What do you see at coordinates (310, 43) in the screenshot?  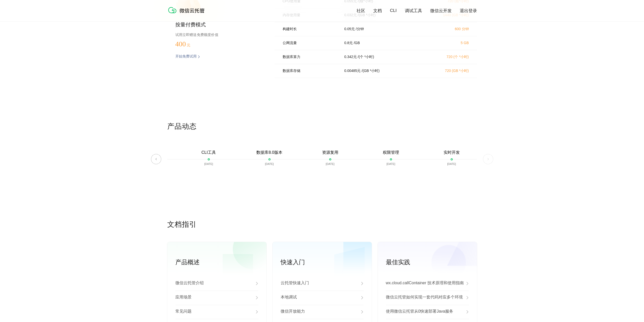 I see `p: 公网流量` at bounding box center [310, 43].